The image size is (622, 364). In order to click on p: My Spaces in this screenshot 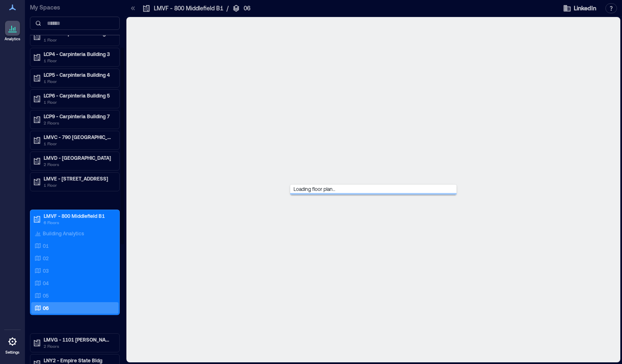, I will do `click(75, 8)`.